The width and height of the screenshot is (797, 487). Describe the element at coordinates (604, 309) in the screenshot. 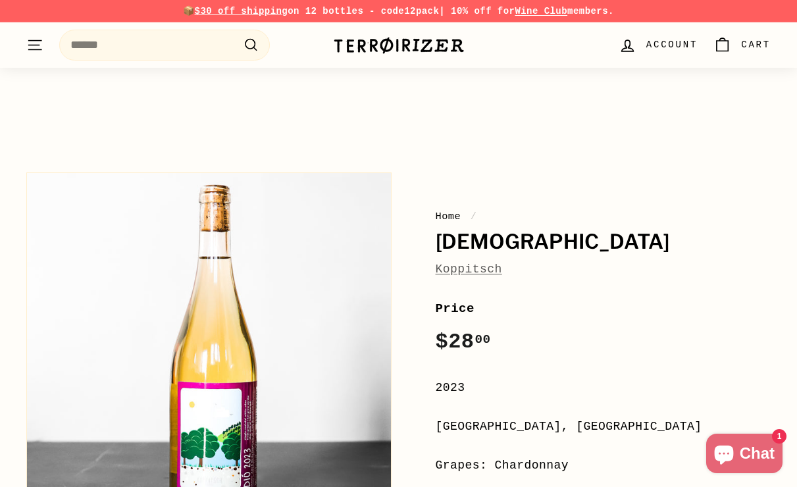

I see `label: Price` at that location.